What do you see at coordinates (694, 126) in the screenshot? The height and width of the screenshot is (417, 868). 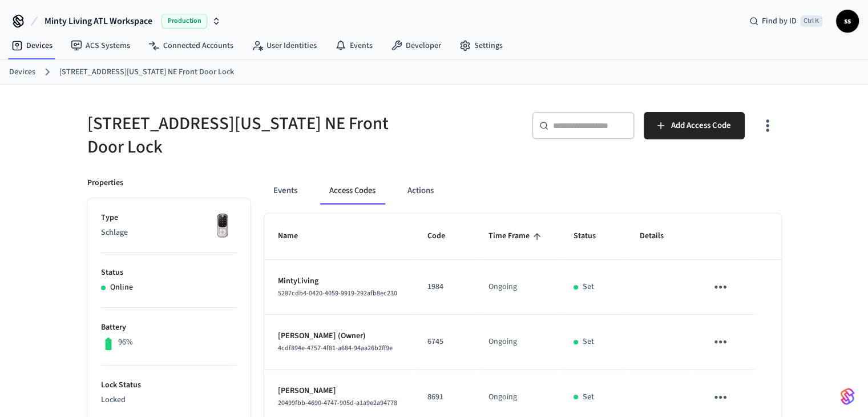 I see `button: Add Access Code` at bounding box center [694, 126].